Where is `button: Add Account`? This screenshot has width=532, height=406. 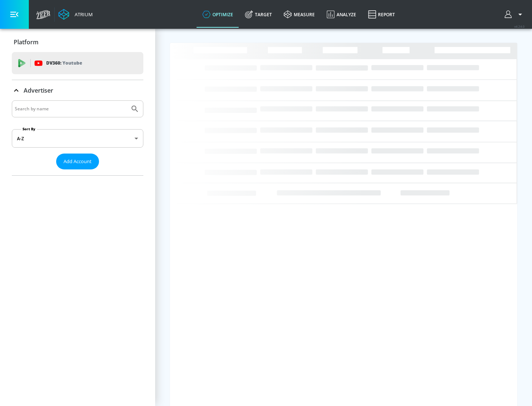
button: Add Account is located at coordinates (77, 162).